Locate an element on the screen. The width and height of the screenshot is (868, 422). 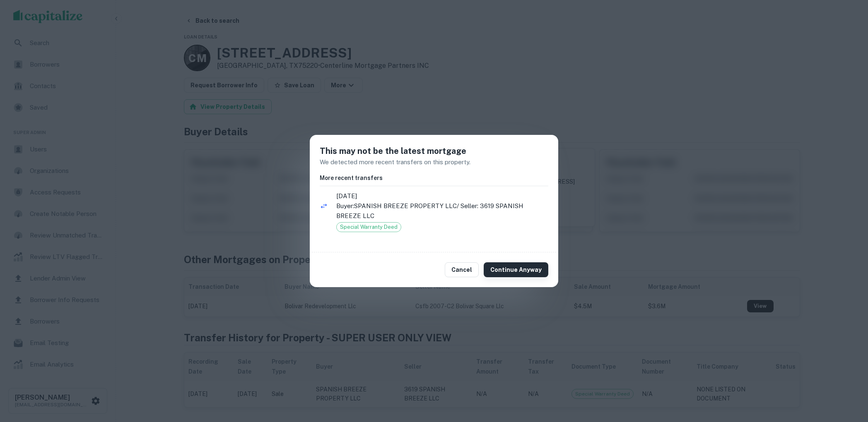
h6: More recent transfers is located at coordinates (434, 178).